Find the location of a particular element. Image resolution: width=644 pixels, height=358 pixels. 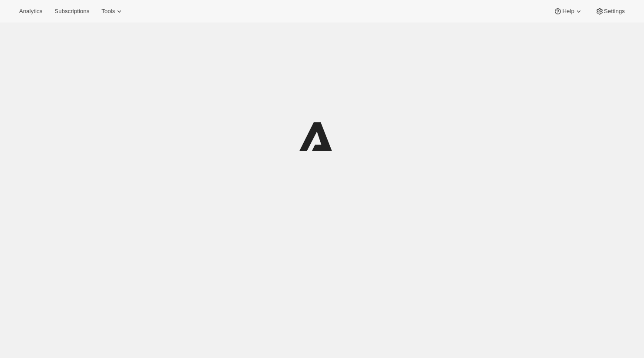

button: Analytics is located at coordinates (30, 11).